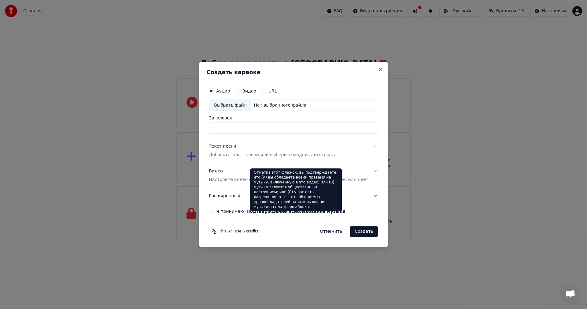  What do you see at coordinates (293, 72) in the screenshot?
I see `h2: Создать караоке` at bounding box center [293, 72].